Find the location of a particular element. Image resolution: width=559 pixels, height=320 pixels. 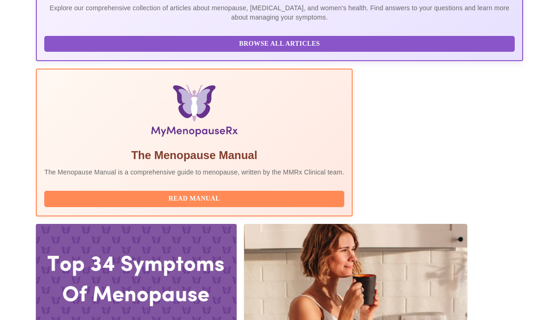

h5: The Menopause Manual is located at coordinates (194, 155).